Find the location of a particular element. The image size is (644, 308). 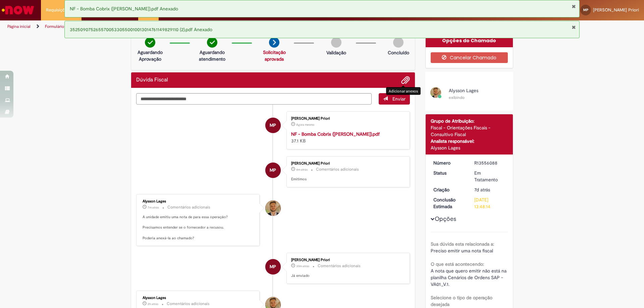

time: 22/09/2025 15:59:43 is located at coordinates (482, 190).